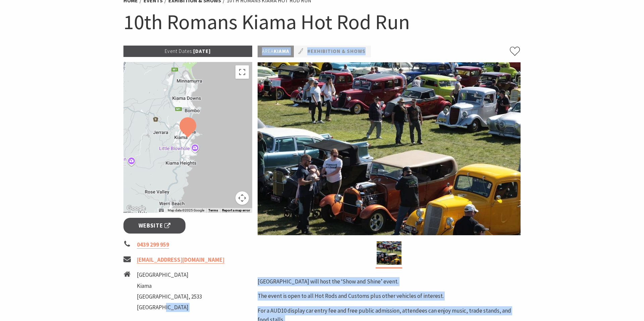  What do you see at coordinates (389, 296) in the screenshot?
I see `p: The event is open to all Hot Rods and Customs plus other vehicles of interest.` at bounding box center [389, 296].